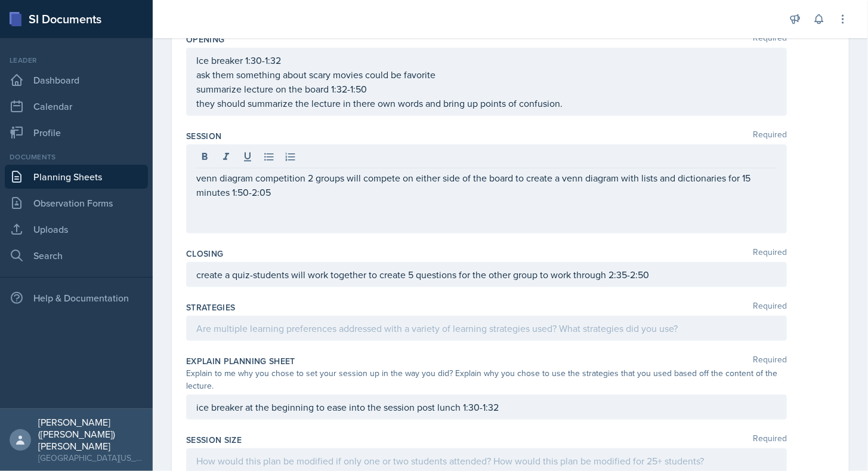 The width and height of the screenshot is (868, 471). I want to click on p: Ice breaker 1:30-1:32, so click(486, 60).